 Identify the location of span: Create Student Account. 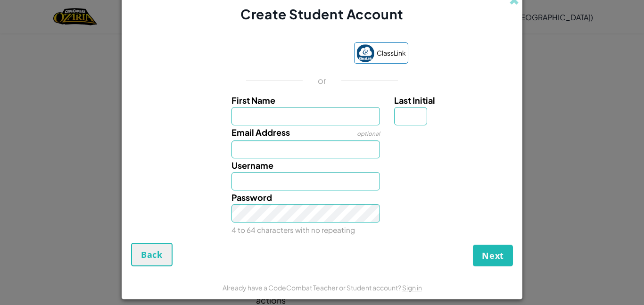
(321, 14).